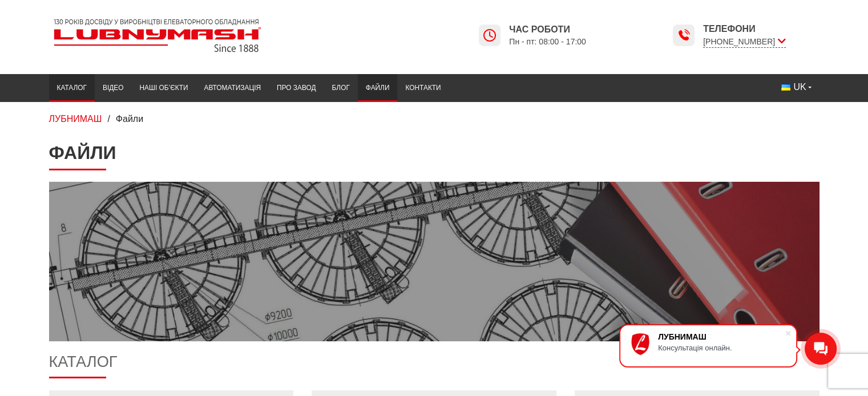  I want to click on a: Блог, so click(340, 88).